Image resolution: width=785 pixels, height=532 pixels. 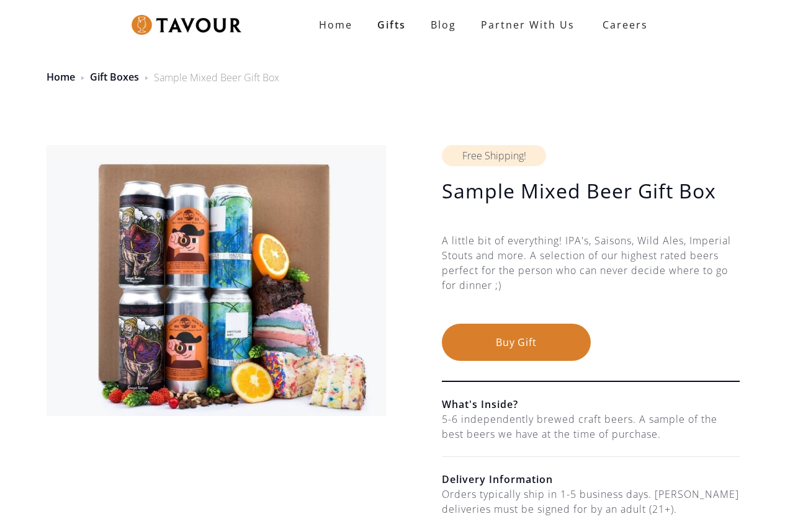 What do you see at coordinates (591, 479) in the screenshot?
I see `h6: Delivery Information` at bounding box center [591, 479].